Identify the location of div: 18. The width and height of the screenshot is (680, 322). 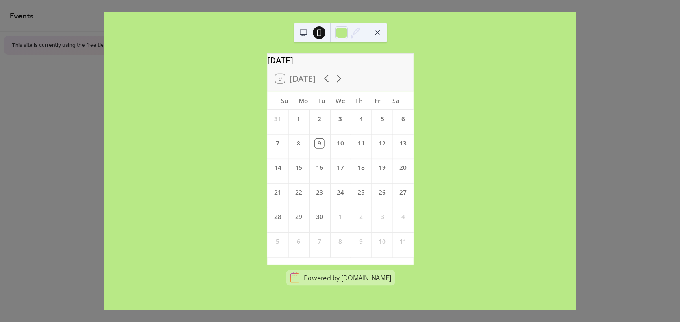
(361, 168).